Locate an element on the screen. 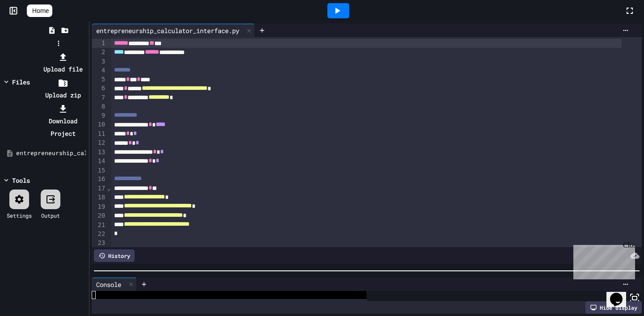 Image resolution: width=644 pixels, height=316 pixels. a: Home is located at coordinates (39, 11).